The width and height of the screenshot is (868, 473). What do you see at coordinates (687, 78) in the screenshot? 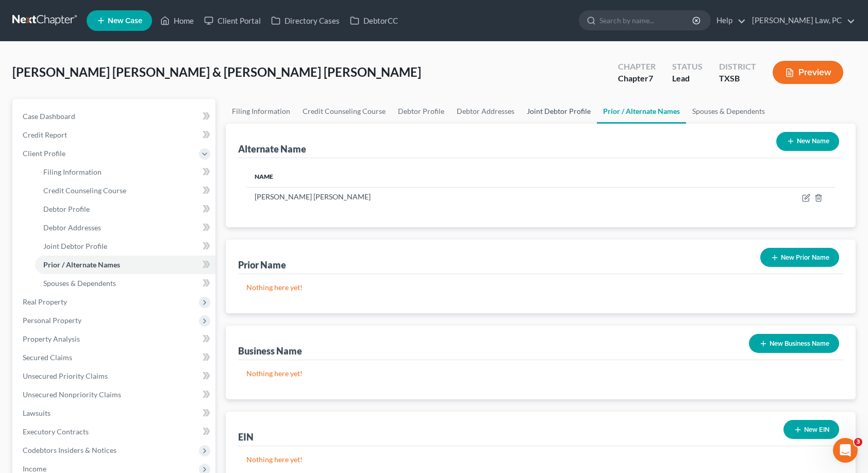
I see `div: Lead` at bounding box center [687, 78].